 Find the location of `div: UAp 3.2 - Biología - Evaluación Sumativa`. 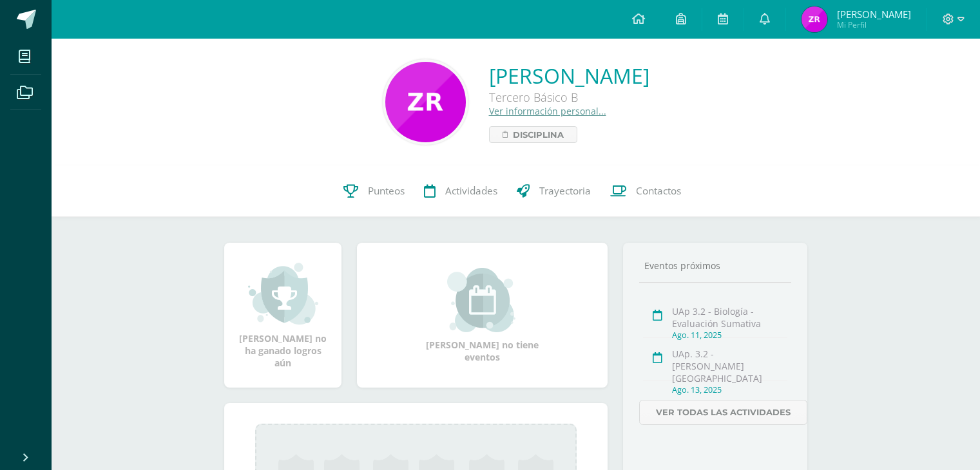

div: UAp 3.2 - Biología - Evaluación Sumativa is located at coordinates (729, 317).